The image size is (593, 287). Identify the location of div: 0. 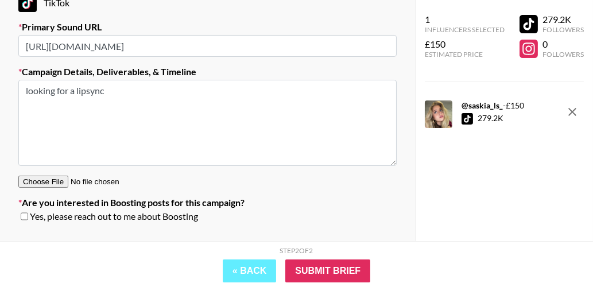
(563, 44).